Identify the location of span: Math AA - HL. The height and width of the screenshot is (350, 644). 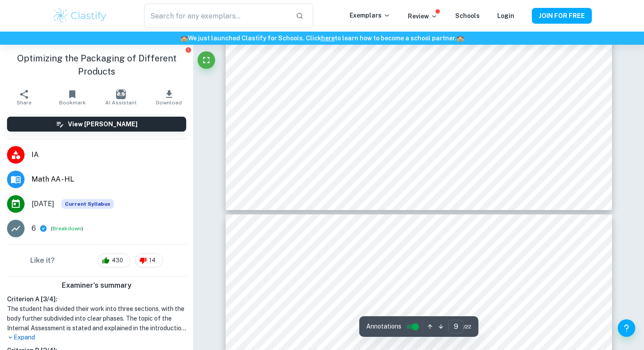
(109, 179).